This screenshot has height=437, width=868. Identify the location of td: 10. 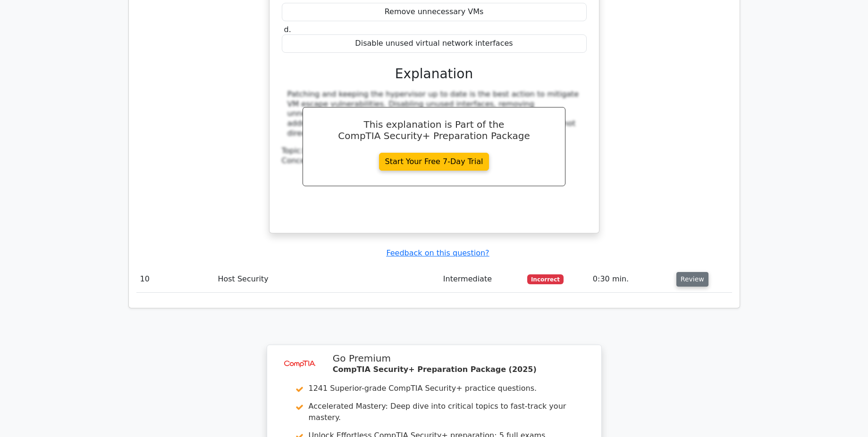
(175, 280).